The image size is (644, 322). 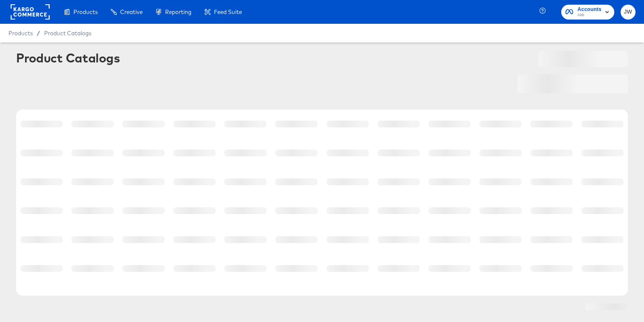 What do you see at coordinates (628, 12) in the screenshot?
I see `button: JW` at bounding box center [628, 12].